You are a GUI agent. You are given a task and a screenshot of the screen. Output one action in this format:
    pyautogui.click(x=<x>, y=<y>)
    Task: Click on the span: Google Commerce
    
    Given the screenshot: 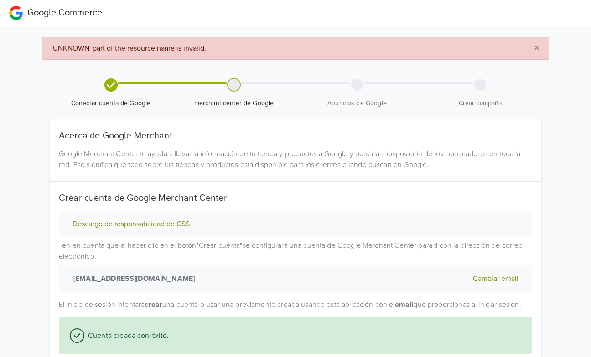 What is the action you would take?
    pyautogui.click(x=65, y=13)
    